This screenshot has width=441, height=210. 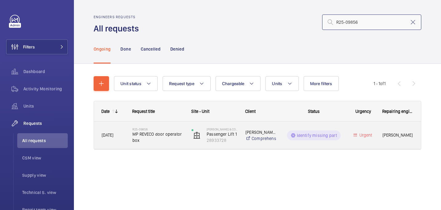 I want to click on span: Site - Unit, so click(x=200, y=111).